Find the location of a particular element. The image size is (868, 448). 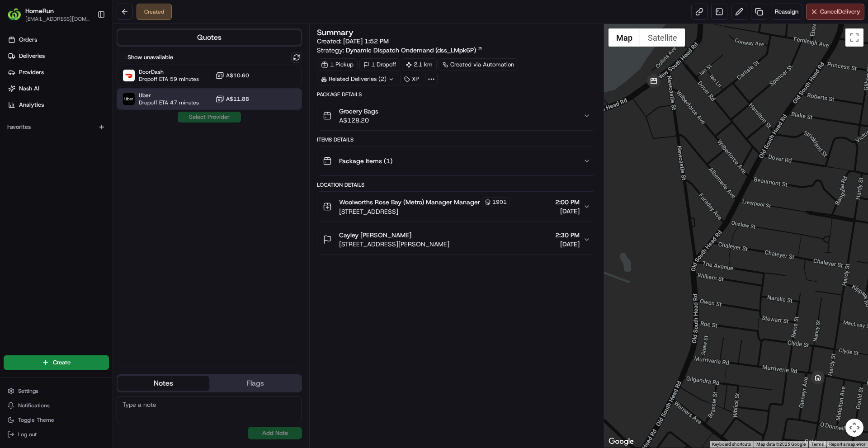

span: Woolworths Rose Bay (Metro) Manager Manager is located at coordinates (410, 202).